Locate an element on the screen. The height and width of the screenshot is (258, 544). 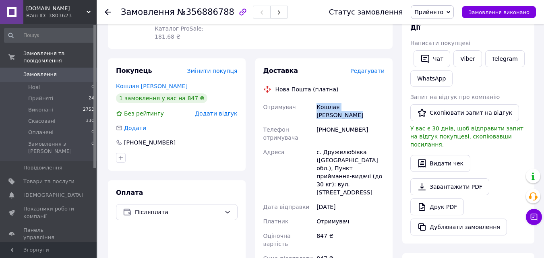
button: Замовлення виконано is located at coordinates (499, 12).